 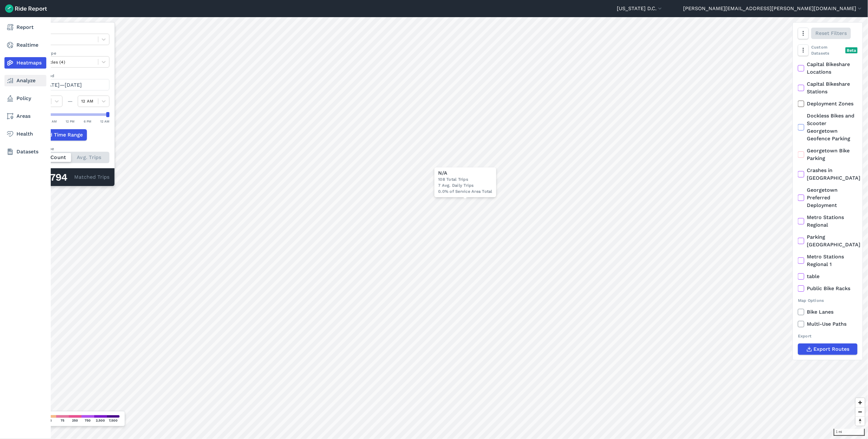 I want to click on span: Export Routes, so click(x=831, y=349).